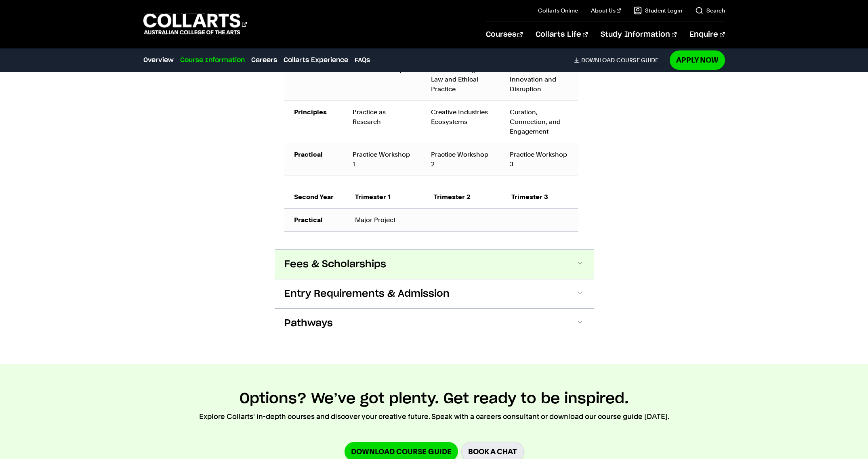 The width and height of the screenshot is (868, 459). What do you see at coordinates (504, 35) in the screenshot?
I see `a: Courses` at bounding box center [504, 35].